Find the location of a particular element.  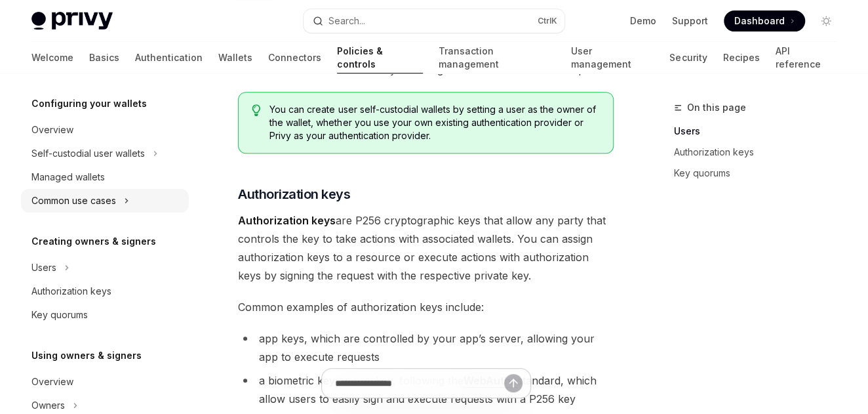

button: Toggle dark mode is located at coordinates (826, 21).